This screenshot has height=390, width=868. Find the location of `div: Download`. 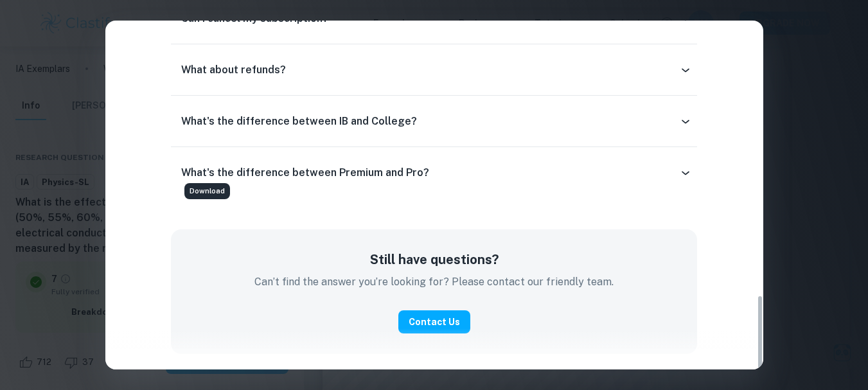

div: Download is located at coordinates (206, 191).